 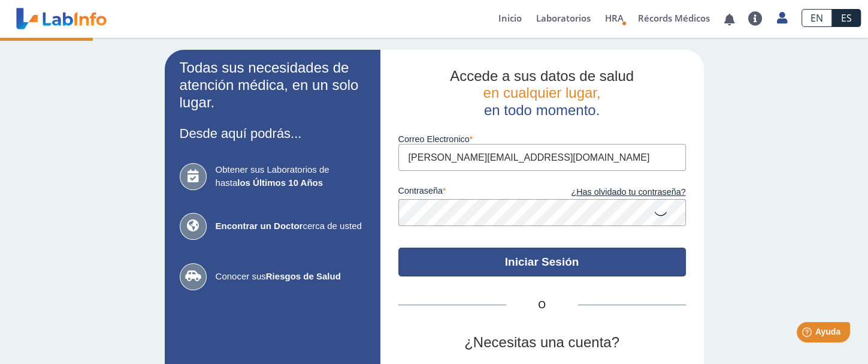 What do you see at coordinates (541, 93) in the screenshot?
I see `span: en cualquier lugar,` at bounding box center [541, 93].